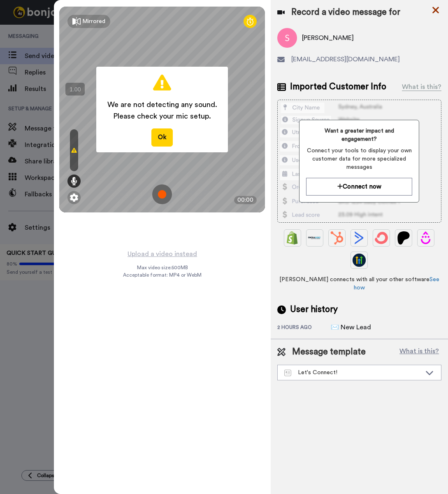 This screenshot has height=494, width=448. I want to click on img: Ontraport, so click(315, 238).